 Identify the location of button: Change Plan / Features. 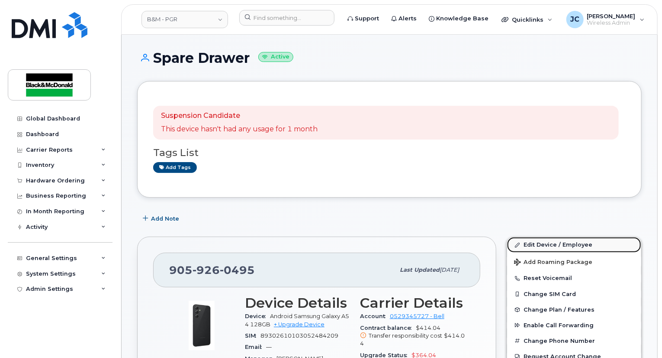
(574, 309).